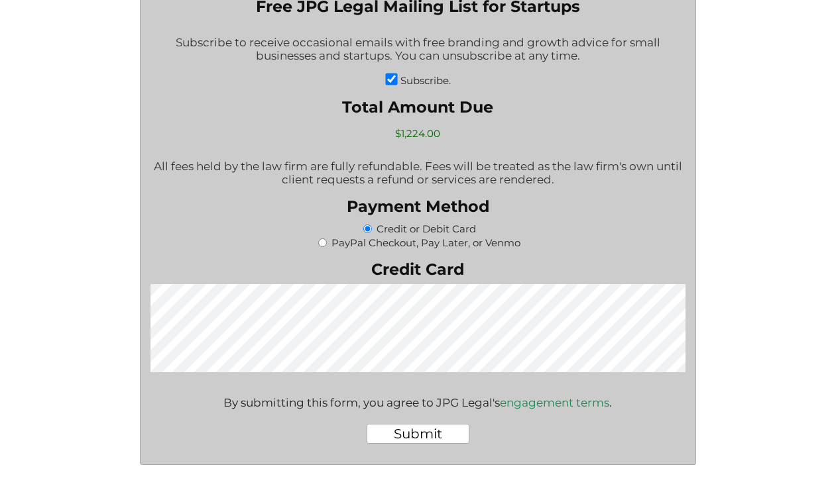  What do you see at coordinates (418, 396) in the screenshot?
I see `div: By submitting this form, you agree to JPG Legal's .` at bounding box center [418, 396].